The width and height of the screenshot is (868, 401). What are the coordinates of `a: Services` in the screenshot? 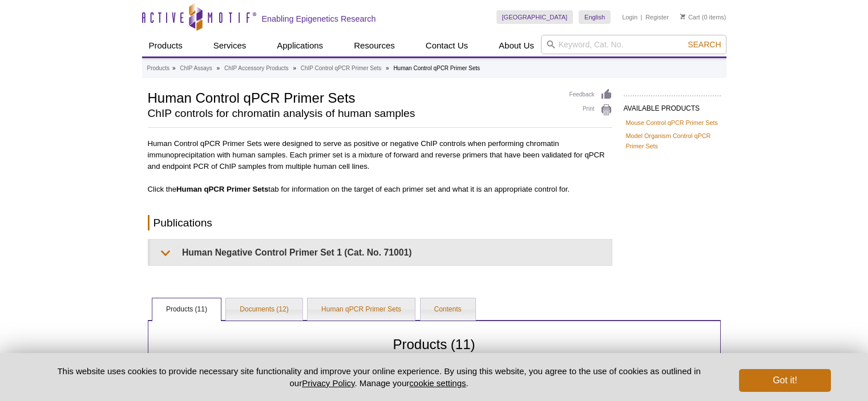 It's located at (230, 46).